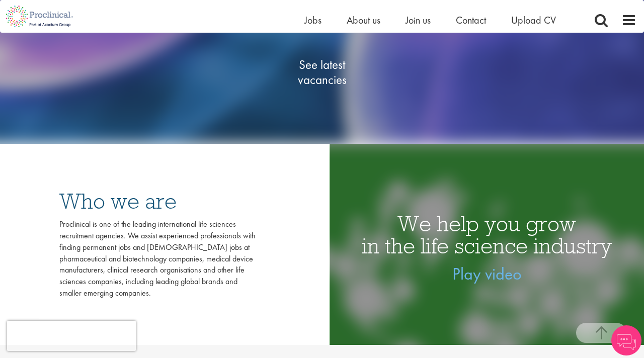 The width and height of the screenshot is (644, 358). I want to click on h3: Who we are, so click(158, 201).